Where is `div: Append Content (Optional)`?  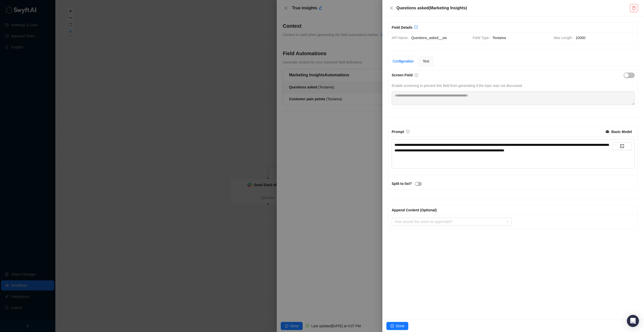 div: Append Content (Optional) is located at coordinates (513, 210).